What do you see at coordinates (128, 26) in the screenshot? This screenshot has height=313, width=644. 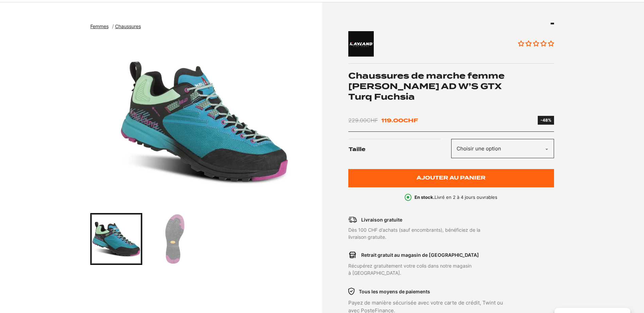 I see `span: Chaussures` at bounding box center [128, 26].